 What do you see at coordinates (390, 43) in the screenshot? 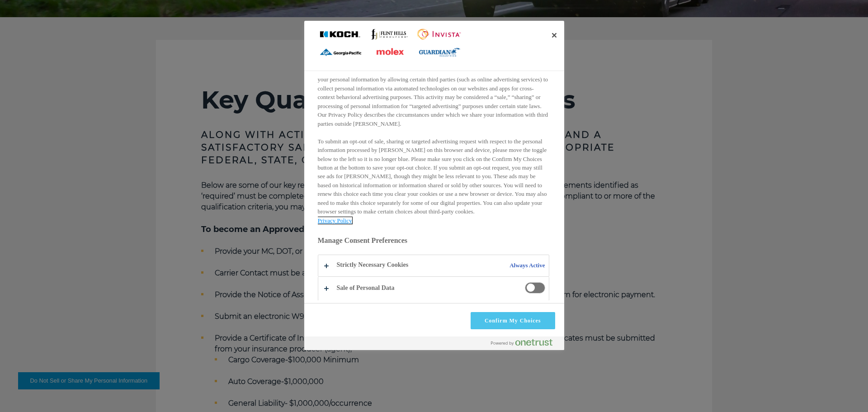
I see `img: Company Logo Lockup` at bounding box center [390, 43].